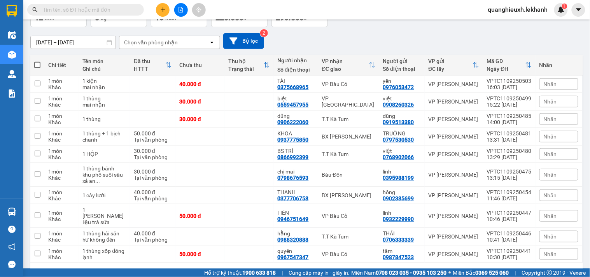 Image resolution: width=590 pixels, height=277 pixels. Describe the element at coordinates (399, 272) in the screenshot. I see `span: Miền Nam` at that location.